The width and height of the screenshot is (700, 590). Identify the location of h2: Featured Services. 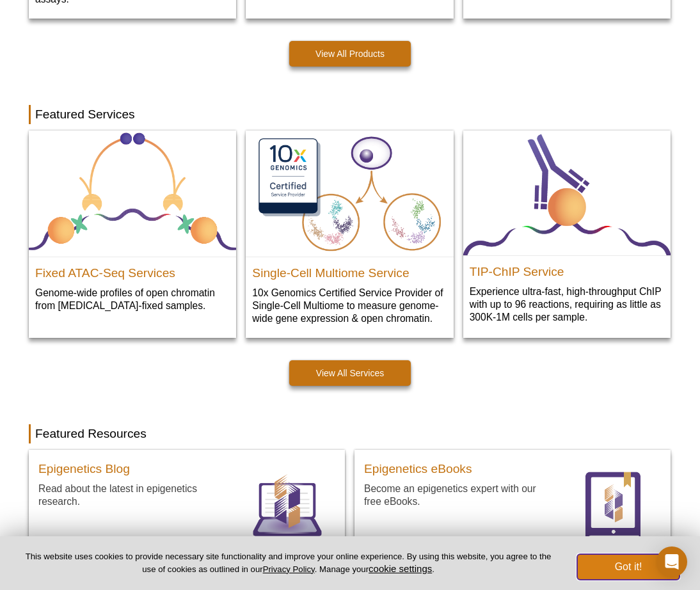
(350, 114).